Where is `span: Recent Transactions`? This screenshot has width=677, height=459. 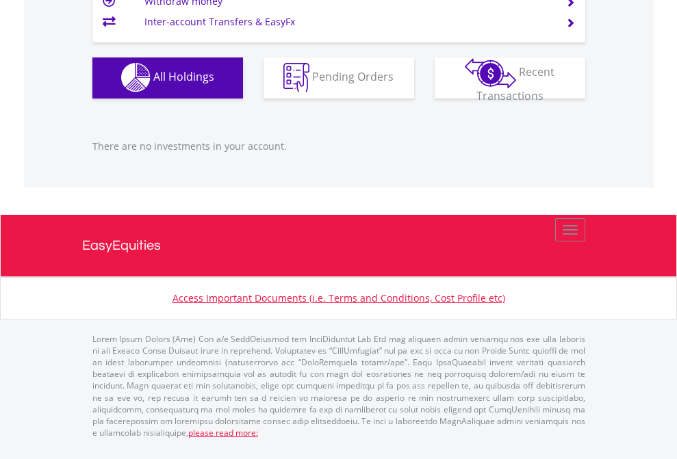 span: Recent Transactions is located at coordinates (515, 83).